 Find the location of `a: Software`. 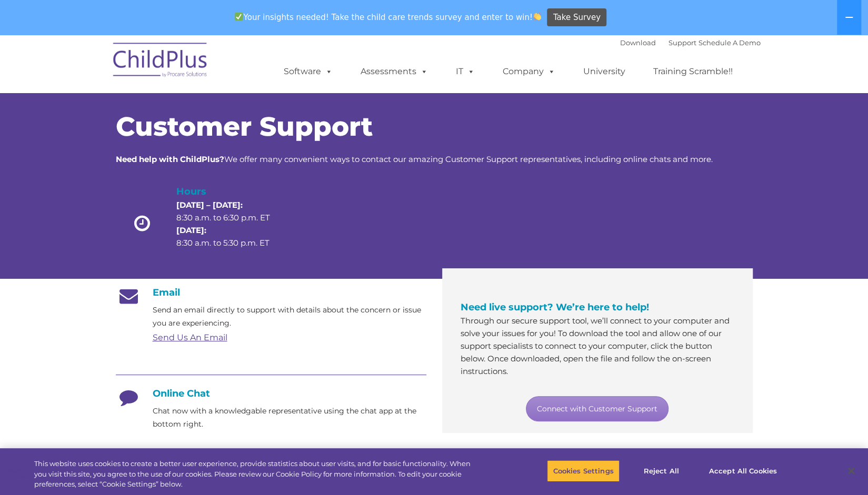

a: Software is located at coordinates (308, 71).